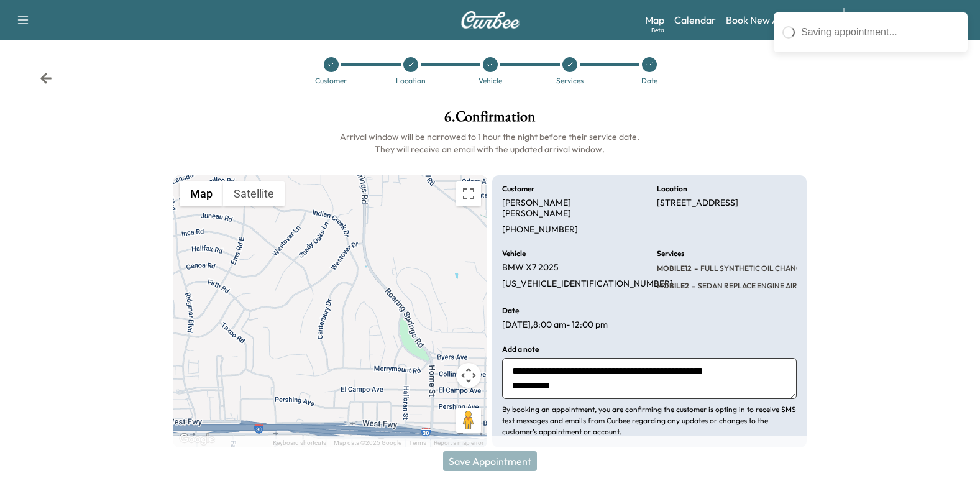 Image resolution: width=980 pixels, height=486 pixels. What do you see at coordinates (658, 30) in the screenshot?
I see `div: Beta` at bounding box center [658, 30].